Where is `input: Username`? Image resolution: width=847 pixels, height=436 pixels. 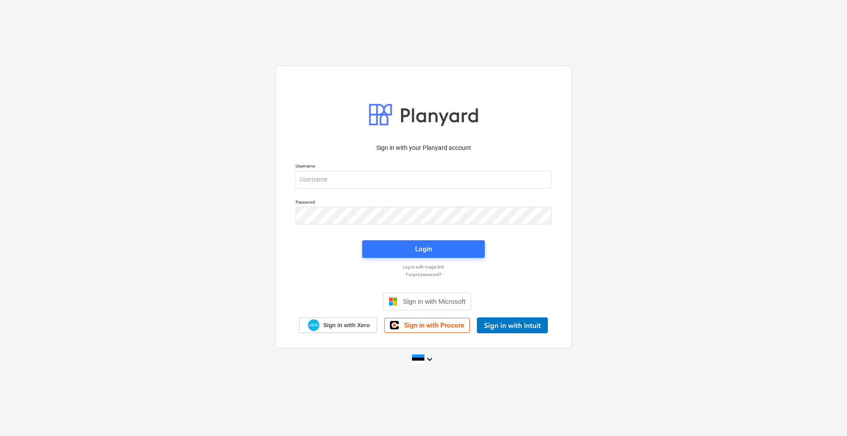
input: Username is located at coordinates (424, 180).